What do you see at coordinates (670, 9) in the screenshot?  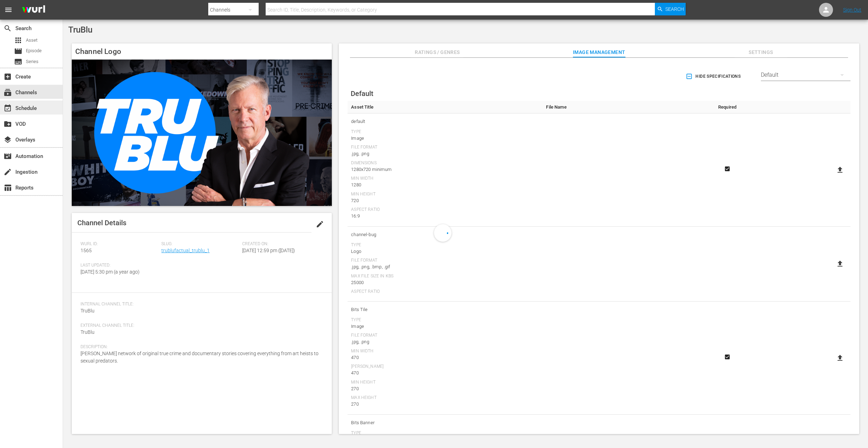 I see `button: Search` at bounding box center [670, 9].